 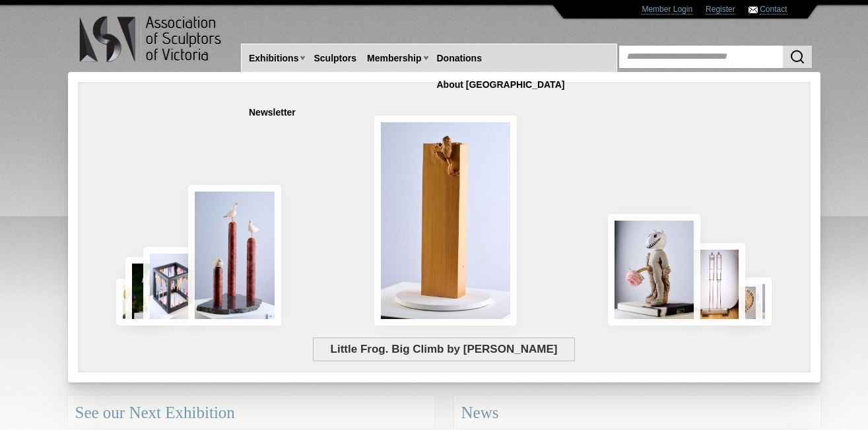 What do you see at coordinates (273, 58) in the screenshot?
I see `a: Exhibitions` at bounding box center [273, 58].